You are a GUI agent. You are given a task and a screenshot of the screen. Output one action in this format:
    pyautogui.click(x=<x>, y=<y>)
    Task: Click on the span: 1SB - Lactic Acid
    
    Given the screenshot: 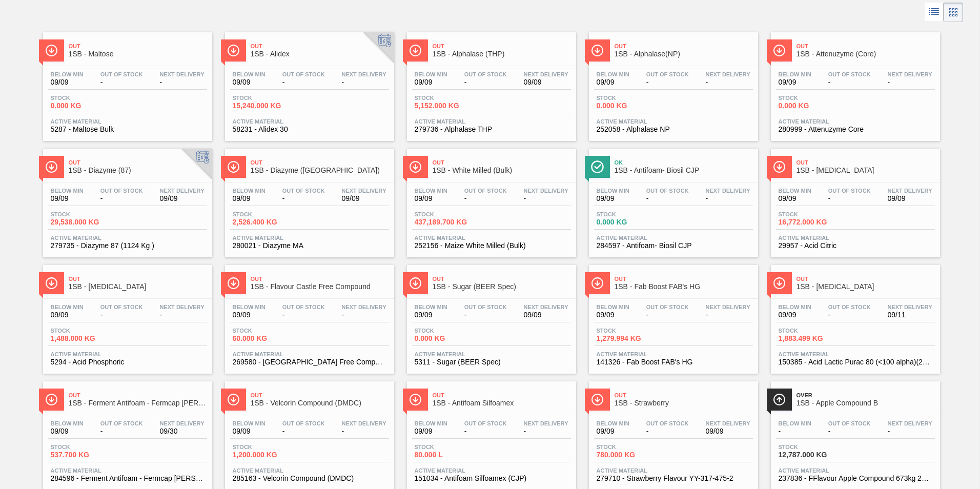 What is the action you would take?
    pyautogui.click(x=866, y=286)
    